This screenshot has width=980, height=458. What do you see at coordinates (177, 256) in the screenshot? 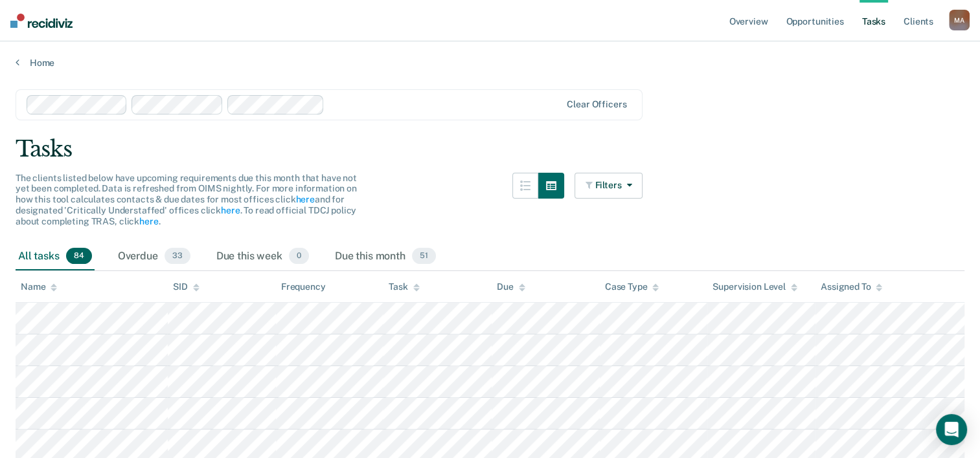
I see `span: 33` at bounding box center [177, 256].